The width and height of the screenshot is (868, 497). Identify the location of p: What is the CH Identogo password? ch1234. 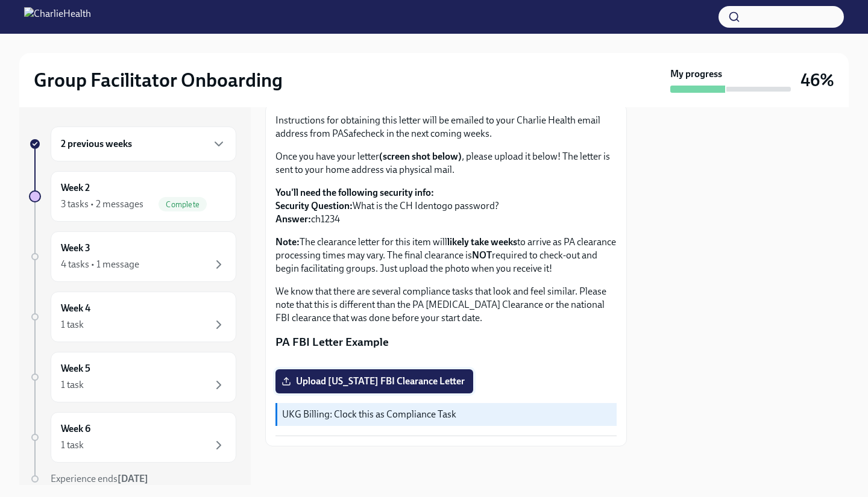
(446, 206).